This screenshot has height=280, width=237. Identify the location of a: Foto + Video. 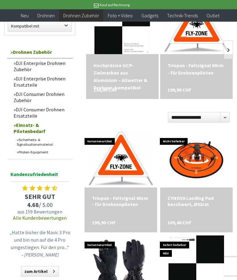
(120, 15).